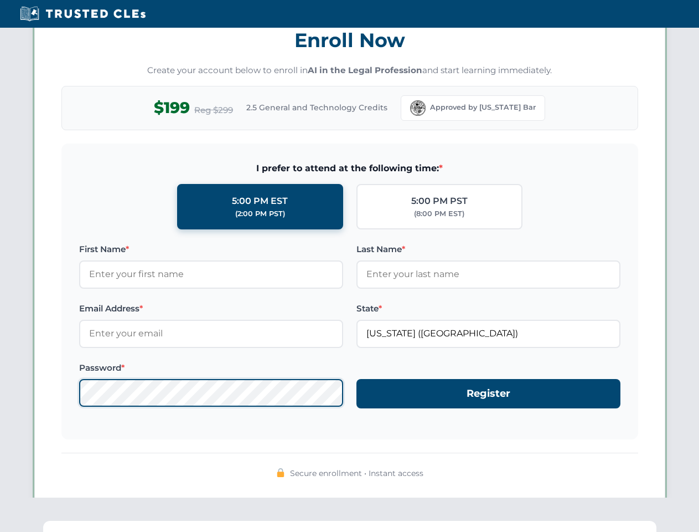  Describe the element at coordinates (488, 333) in the screenshot. I see `input: Florida (FL)` at that location.